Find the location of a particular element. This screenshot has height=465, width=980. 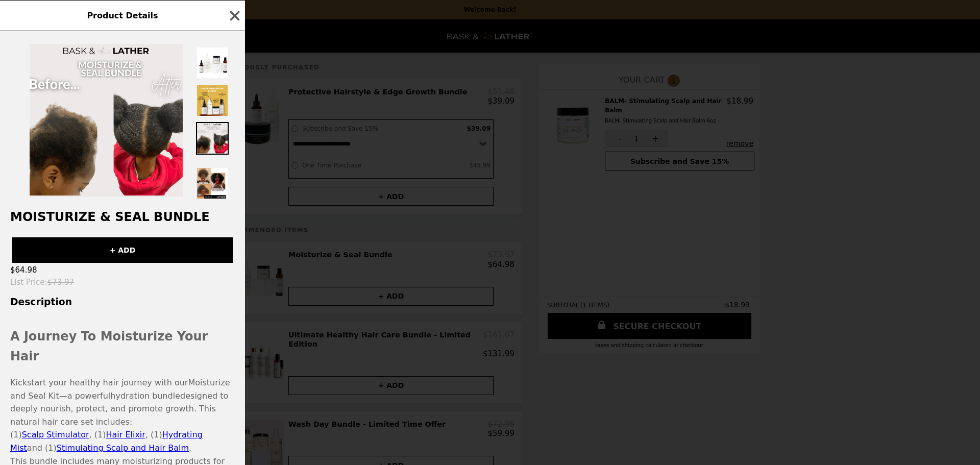

img: Thumbnail 4 is located at coordinates (212, 161).